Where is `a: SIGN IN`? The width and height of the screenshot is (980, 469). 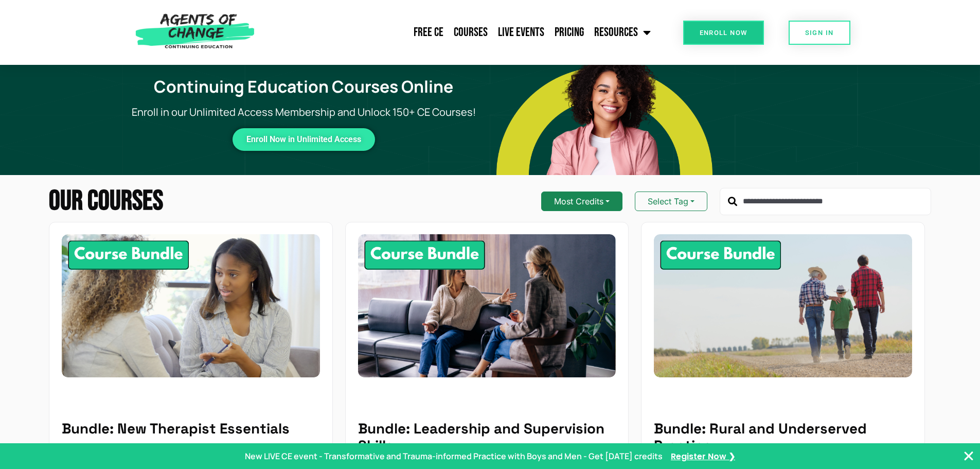 a: SIGN IN is located at coordinates (820, 32).